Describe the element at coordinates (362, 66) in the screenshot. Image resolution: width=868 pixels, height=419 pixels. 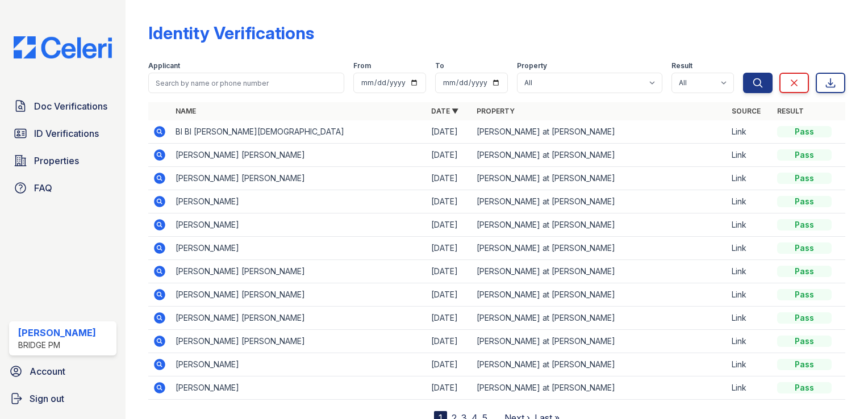
I see `label: From` at that location.